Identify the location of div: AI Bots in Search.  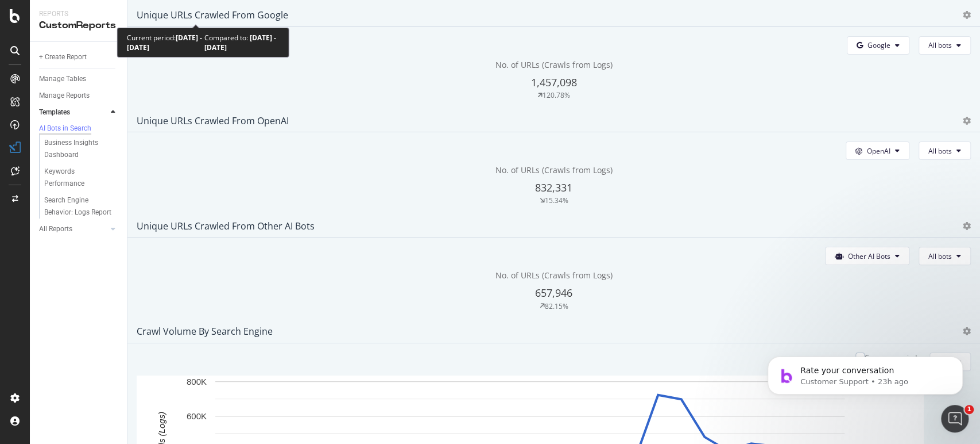
(65, 128).